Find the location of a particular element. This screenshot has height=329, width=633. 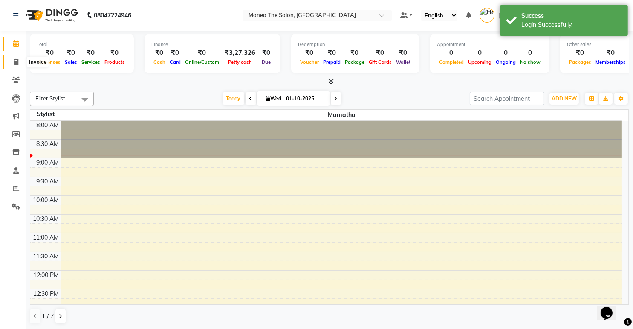

div: Redemption is located at coordinates (355, 44).